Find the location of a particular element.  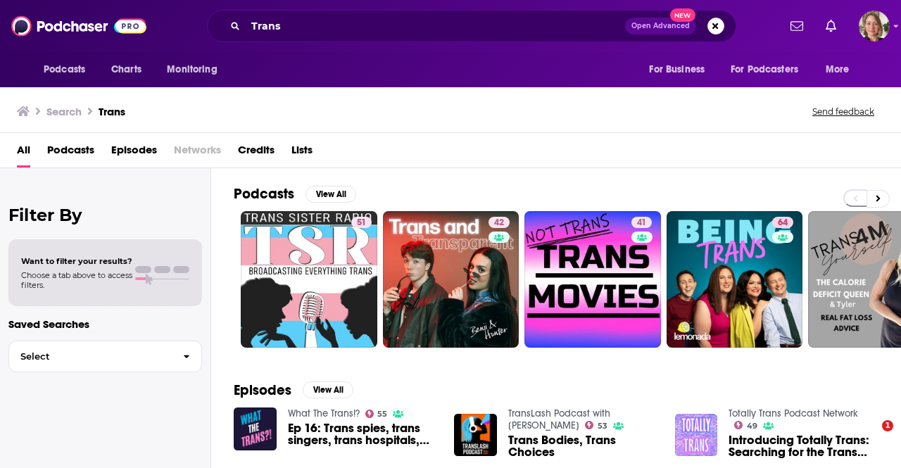

a: Credits is located at coordinates (256, 153).